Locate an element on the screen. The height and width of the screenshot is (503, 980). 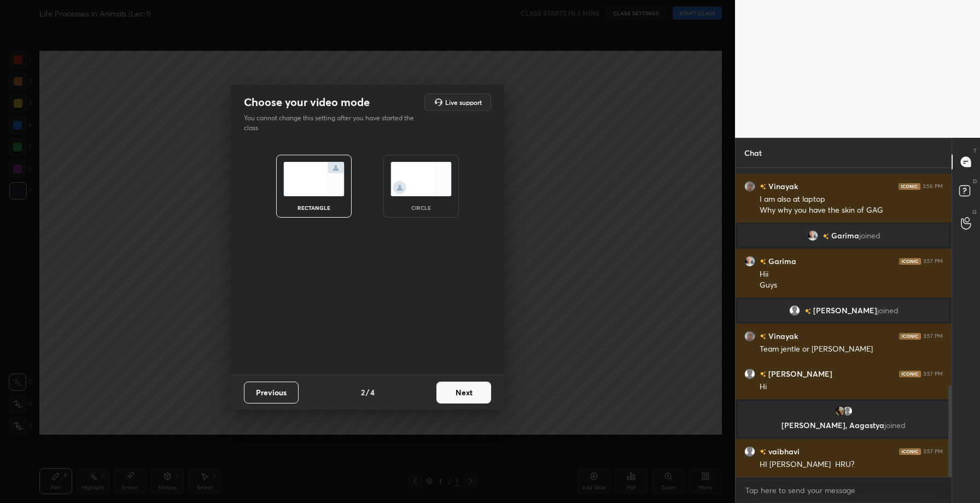
p: G is located at coordinates (974, 212).